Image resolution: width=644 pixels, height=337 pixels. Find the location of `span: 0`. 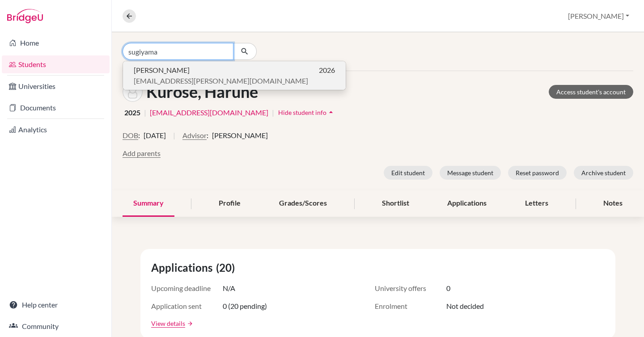

span: 0 is located at coordinates (448, 288).